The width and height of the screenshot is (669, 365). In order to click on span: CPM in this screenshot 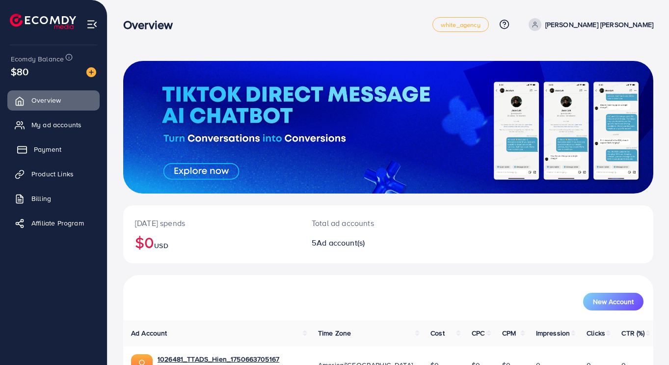, I will do `click(509, 333)`.